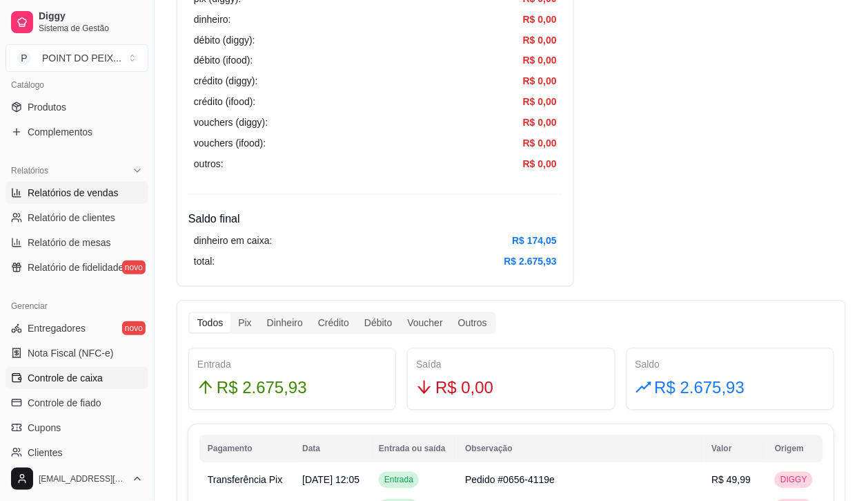 The width and height of the screenshot is (868, 501). I want to click on span: R$ 49,99, so click(731, 480).